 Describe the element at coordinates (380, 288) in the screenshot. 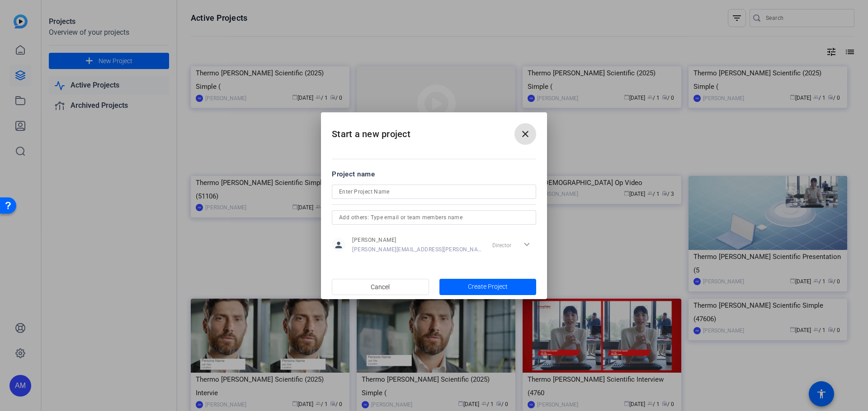

I see `span: Cancel` at that location.